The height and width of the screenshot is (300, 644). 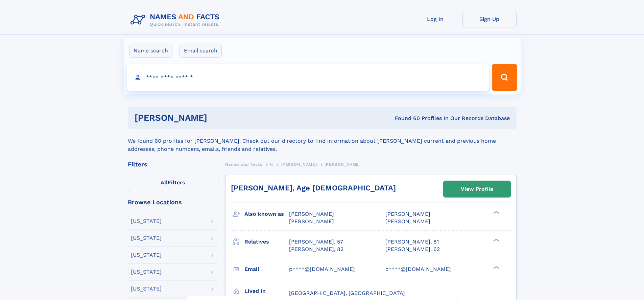 What do you see at coordinates (505, 77) in the screenshot?
I see `button: Search Button` at bounding box center [505, 77].